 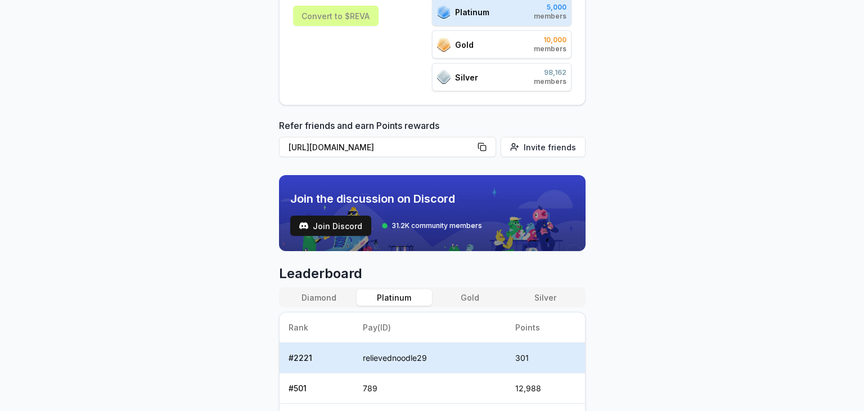 I want to click on button: Diamond, so click(x=319, y=297).